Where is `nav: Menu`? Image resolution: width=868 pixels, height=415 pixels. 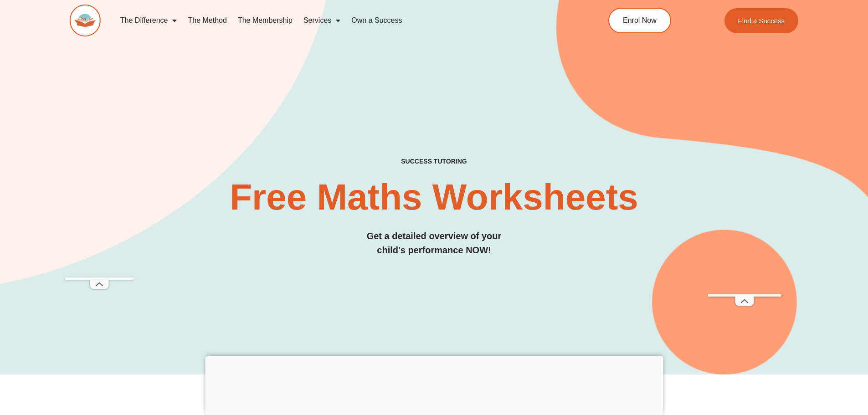
nav: Menu is located at coordinates (341, 20).